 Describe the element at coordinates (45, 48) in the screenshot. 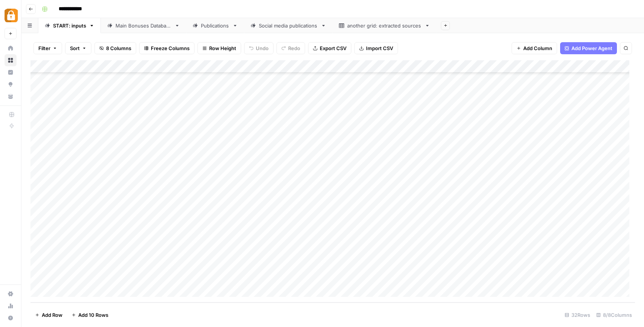

I see `span: Filter` at that location.